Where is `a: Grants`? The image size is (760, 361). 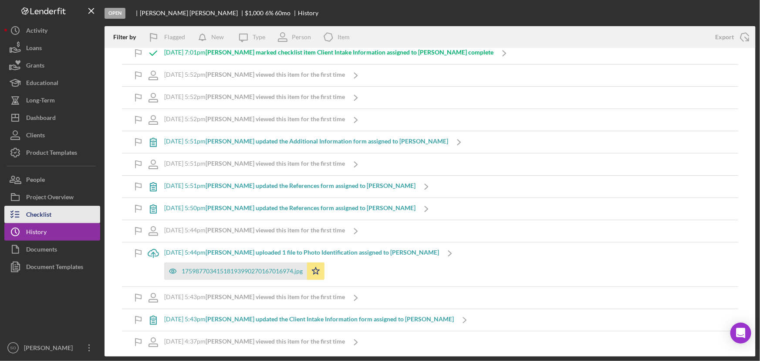 a: Grants is located at coordinates (52, 65).